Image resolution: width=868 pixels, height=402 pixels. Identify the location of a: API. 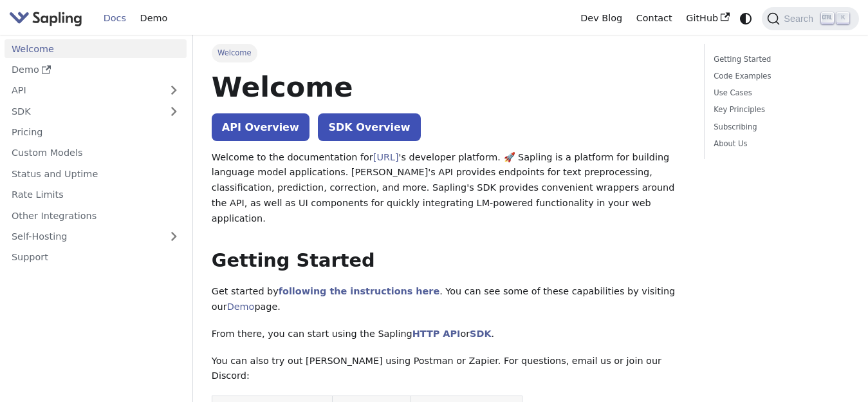
(82, 90).